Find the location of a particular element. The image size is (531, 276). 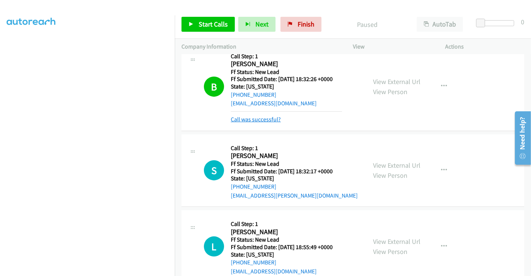

span: Finish is located at coordinates (306, 24).